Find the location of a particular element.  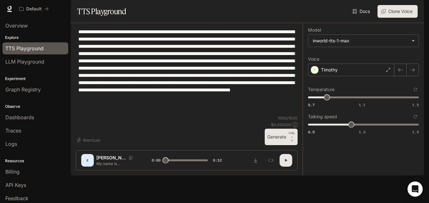

span: 0:12 is located at coordinates (217, 160).